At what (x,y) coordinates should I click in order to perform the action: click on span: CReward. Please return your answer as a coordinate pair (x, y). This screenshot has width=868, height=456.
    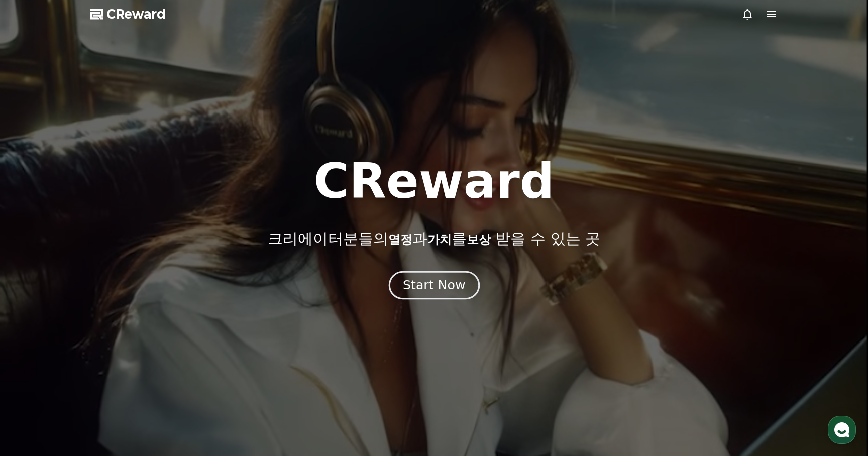
    Looking at the image, I should click on (136, 14).